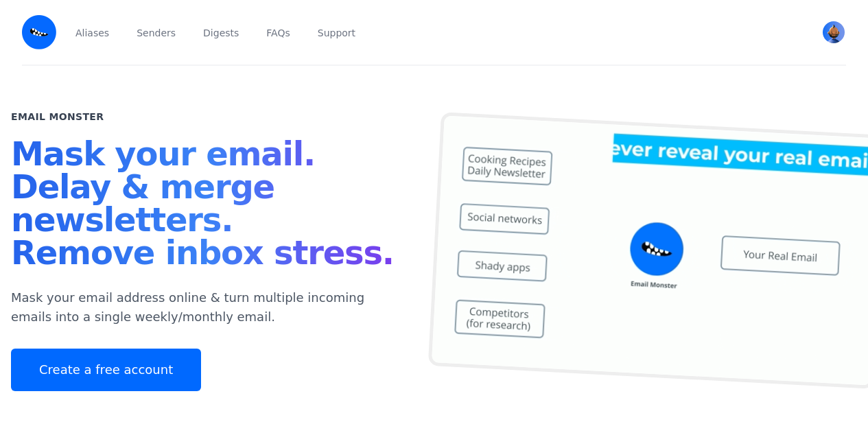 This screenshot has width=868, height=433. What do you see at coordinates (206, 206) in the screenshot?
I see `h1: Mask your email. Delay & merge newsletters. Remove inbox stress.` at bounding box center [206, 206].